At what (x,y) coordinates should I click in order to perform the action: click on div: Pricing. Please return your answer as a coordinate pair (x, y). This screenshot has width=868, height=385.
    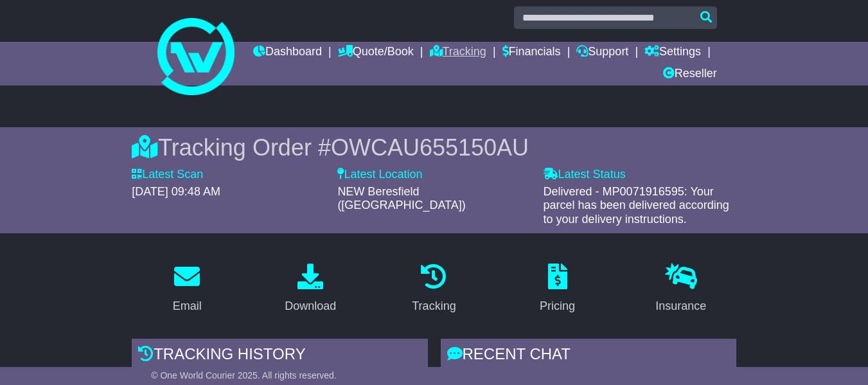
    Looking at the image, I should click on (557, 306).